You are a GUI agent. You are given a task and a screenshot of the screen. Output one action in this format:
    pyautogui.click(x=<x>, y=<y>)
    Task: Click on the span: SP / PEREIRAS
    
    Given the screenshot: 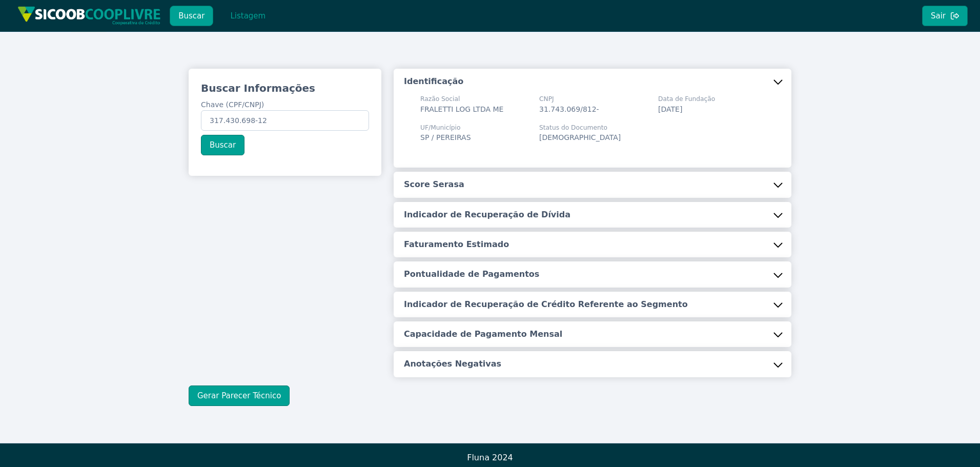 What is the action you would take?
    pyautogui.click(x=445, y=137)
    